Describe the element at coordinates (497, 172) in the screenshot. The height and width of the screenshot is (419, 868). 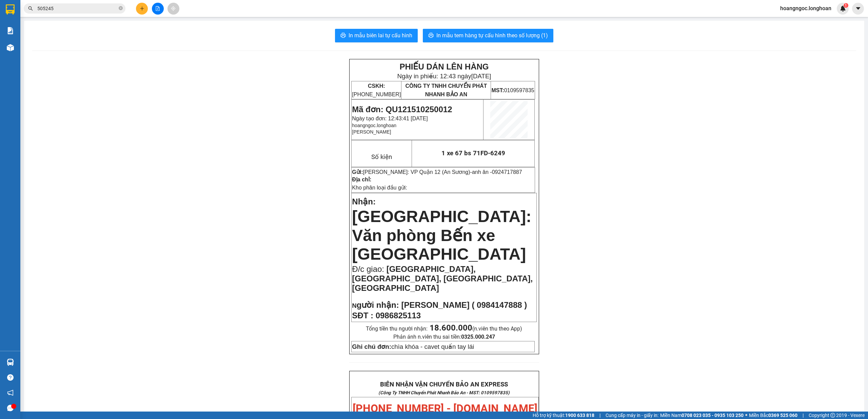
I see `span: anh ân -` at that location.